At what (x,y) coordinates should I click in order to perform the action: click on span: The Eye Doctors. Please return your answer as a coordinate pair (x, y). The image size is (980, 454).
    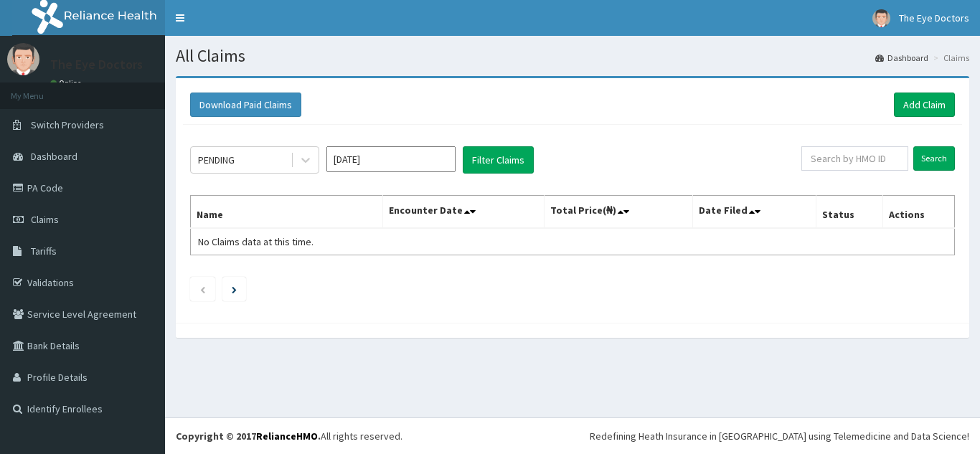
    Looking at the image, I should click on (934, 18).